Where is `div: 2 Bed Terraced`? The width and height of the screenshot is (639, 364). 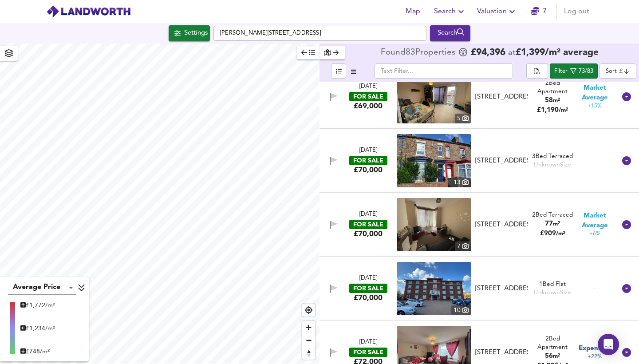
div: 2 Bed Terraced is located at coordinates (553, 215).